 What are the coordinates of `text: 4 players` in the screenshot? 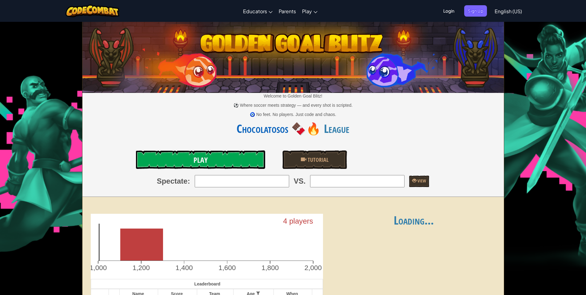 It's located at (298, 221).